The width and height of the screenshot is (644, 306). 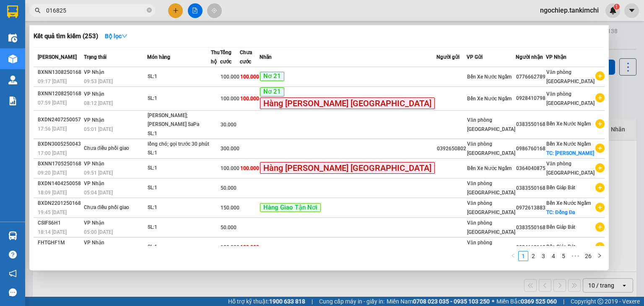 I want to click on div: BXNN1308250168, so click(x=60, y=72).